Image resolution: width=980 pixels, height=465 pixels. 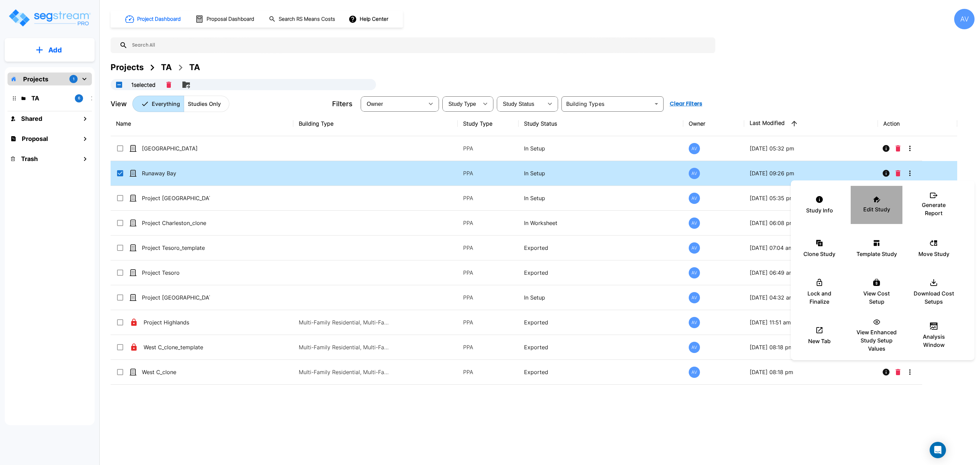 I want to click on p: Analysis Window, so click(x=934, y=341).